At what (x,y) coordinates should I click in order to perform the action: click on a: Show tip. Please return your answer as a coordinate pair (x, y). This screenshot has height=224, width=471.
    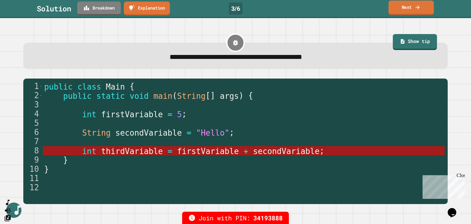
    Looking at the image, I should click on (415, 42).